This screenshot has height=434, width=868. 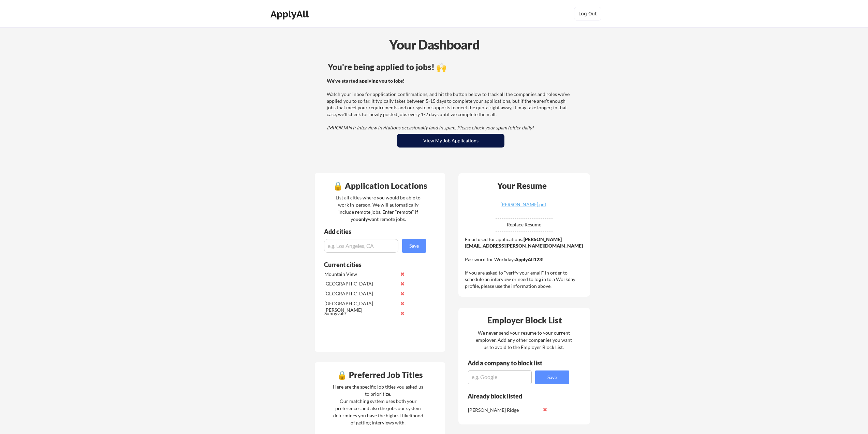 I want to click on strong: We've started applying you to jobs!, so click(x=366, y=80).